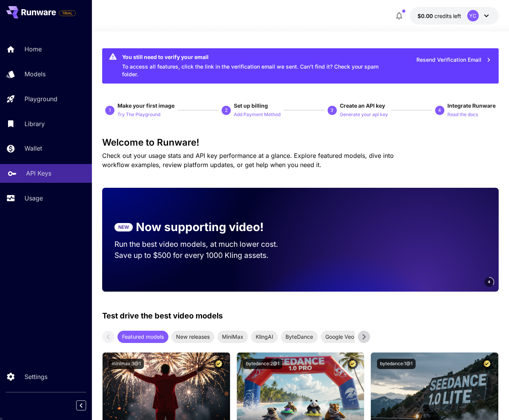 The height and width of the screenshot is (420, 509). What do you see at coordinates (233, 336) in the screenshot?
I see `span: MiniMax` at bounding box center [233, 336].